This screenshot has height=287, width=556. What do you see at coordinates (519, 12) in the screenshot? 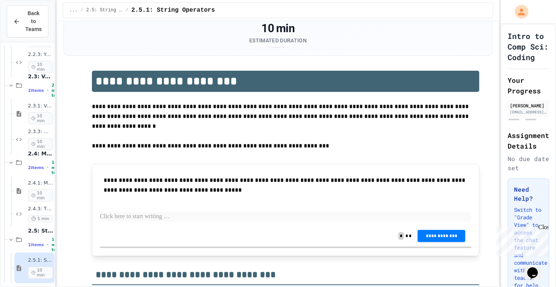
I see `div: My Account` at bounding box center [519, 12].